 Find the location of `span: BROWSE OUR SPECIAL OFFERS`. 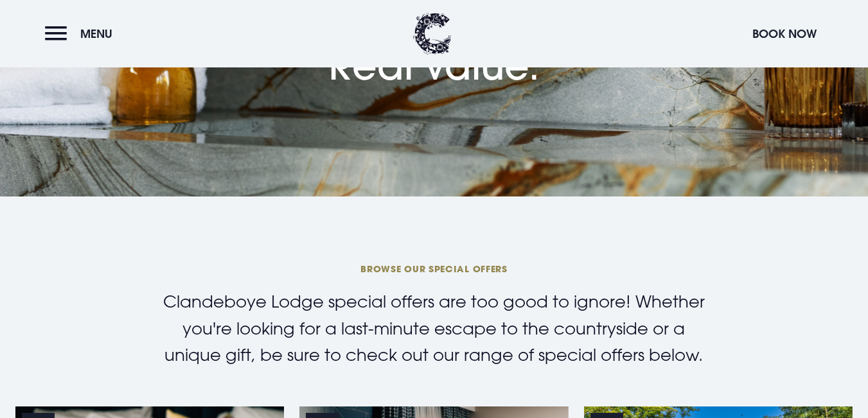

span: BROWSE OUR SPECIAL OFFERS is located at coordinates (434, 269).